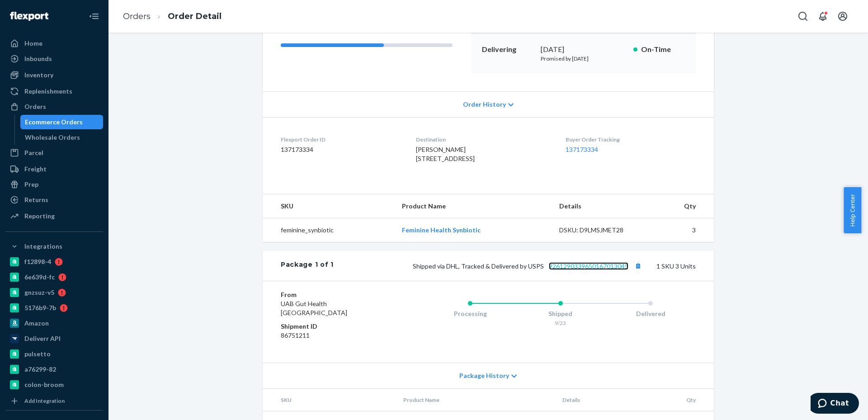 This screenshot has width=868, height=420. I want to click on span: Help Center, so click(852, 210).